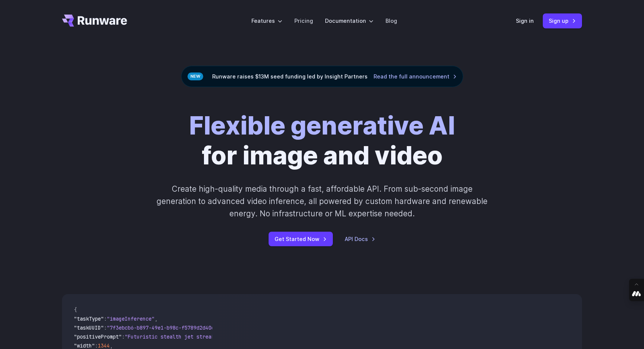  What do you see at coordinates (84, 346) in the screenshot?
I see `span: "width"` at bounding box center [84, 346].